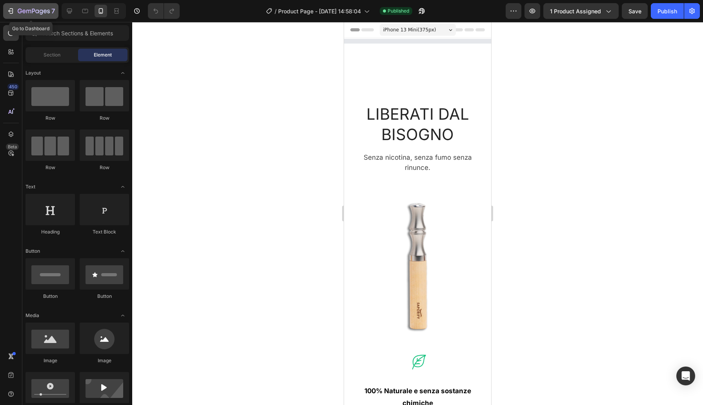 The height and width of the screenshot is (405, 703). What do you see at coordinates (82, 17) in the screenshot?
I see `span: Home` at bounding box center [82, 17].